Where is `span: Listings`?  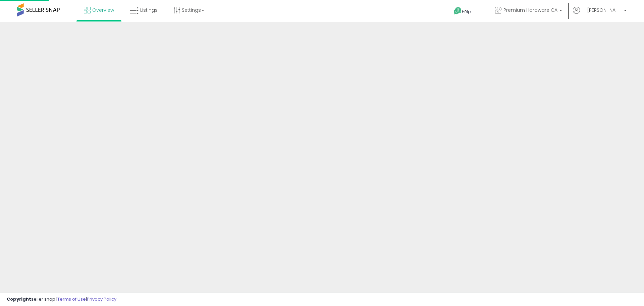
span: Listings is located at coordinates (149, 10).